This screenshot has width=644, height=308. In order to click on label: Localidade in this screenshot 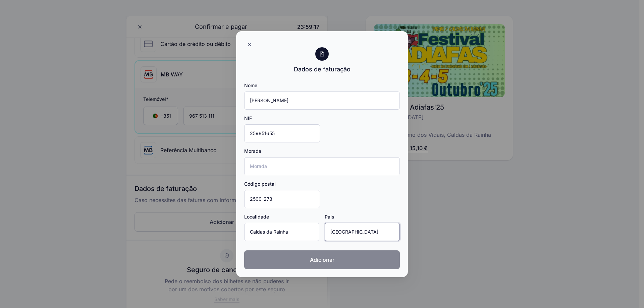, I will do `click(257, 217)`.